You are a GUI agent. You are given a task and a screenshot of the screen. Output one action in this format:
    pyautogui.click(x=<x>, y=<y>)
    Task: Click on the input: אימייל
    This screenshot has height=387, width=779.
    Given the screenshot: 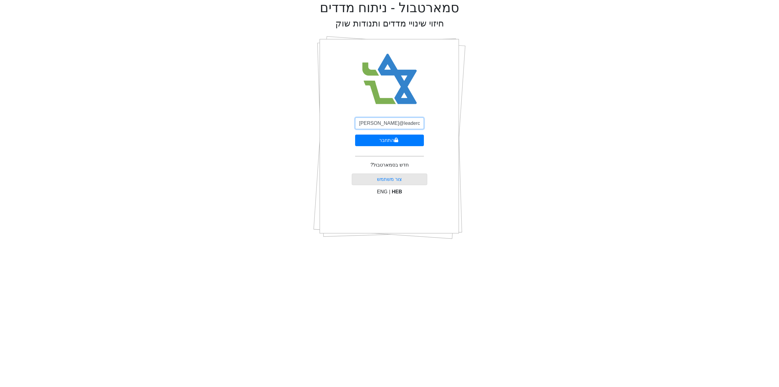 What is the action you would take?
    pyautogui.click(x=390, y=123)
    